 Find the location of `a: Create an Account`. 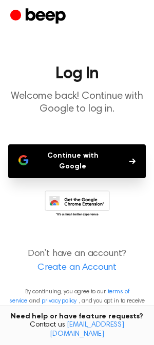

a: Create an Account is located at coordinates (77, 268).